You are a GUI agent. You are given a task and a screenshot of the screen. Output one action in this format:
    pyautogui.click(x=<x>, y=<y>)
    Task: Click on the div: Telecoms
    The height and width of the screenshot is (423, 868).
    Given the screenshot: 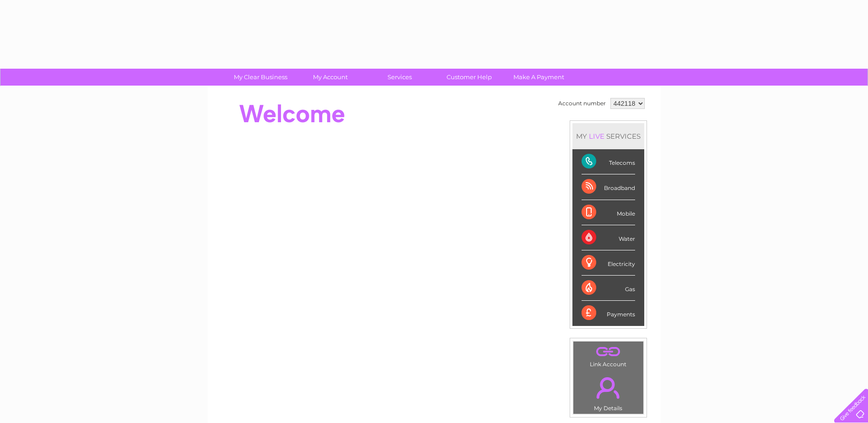 What is the action you would take?
    pyautogui.click(x=609, y=162)
    